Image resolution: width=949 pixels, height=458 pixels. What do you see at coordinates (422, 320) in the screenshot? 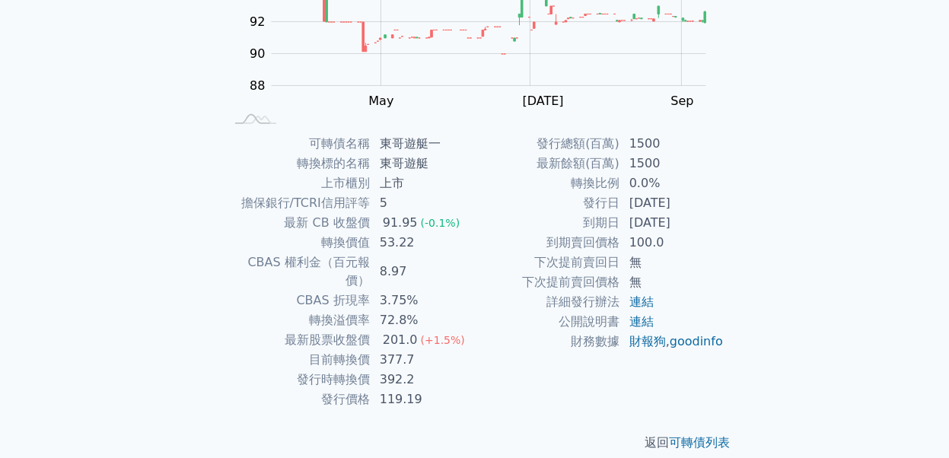
I see `td: 72.8%` at bounding box center [422, 320].